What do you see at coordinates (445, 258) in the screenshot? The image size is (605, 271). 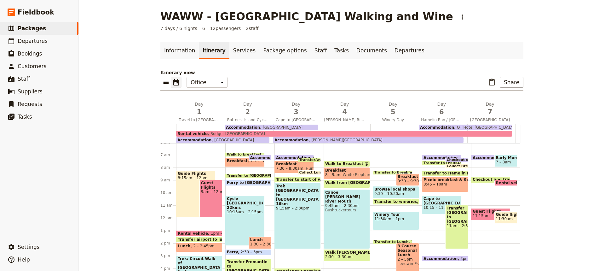 I see `div: Accommodation3pm – 7am` at bounding box center [445, 258].